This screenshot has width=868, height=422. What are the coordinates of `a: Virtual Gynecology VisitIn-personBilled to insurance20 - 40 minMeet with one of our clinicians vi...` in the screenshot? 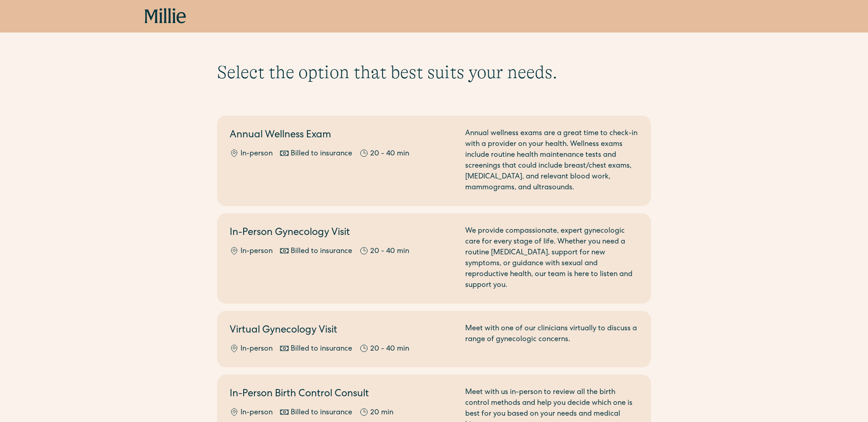 It's located at (434, 339).